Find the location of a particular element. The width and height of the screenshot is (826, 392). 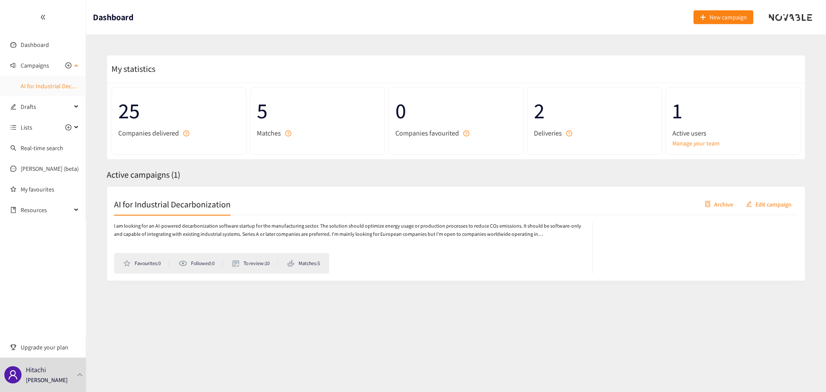

a: Real-time search is located at coordinates (42, 148).